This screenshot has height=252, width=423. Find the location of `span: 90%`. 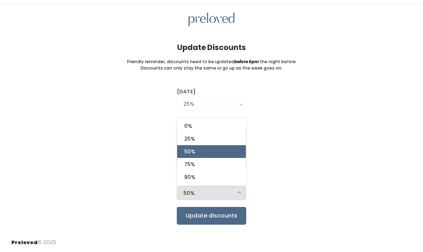

span: 90% is located at coordinates (190, 177).